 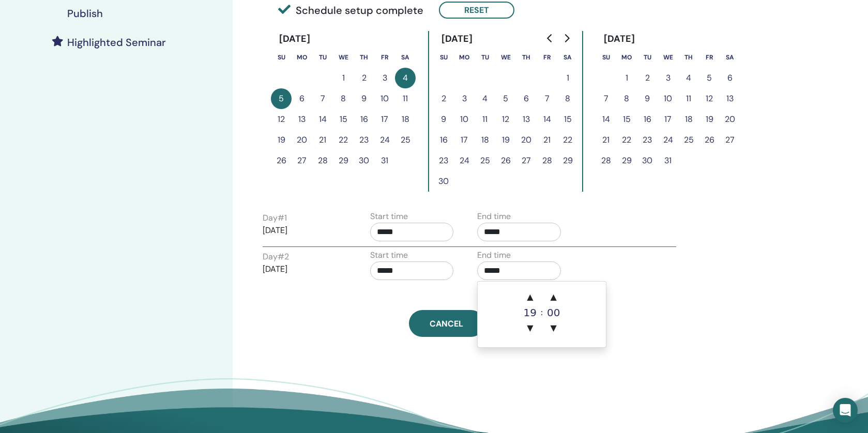 What do you see at coordinates (364, 99) in the screenshot?
I see `button: 9` at bounding box center [364, 99].